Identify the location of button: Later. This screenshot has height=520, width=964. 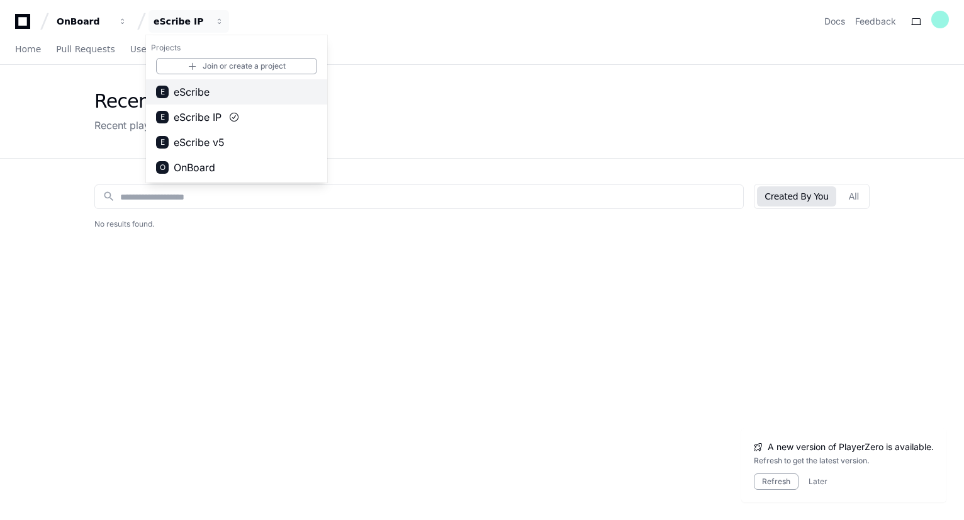
(818, 481).